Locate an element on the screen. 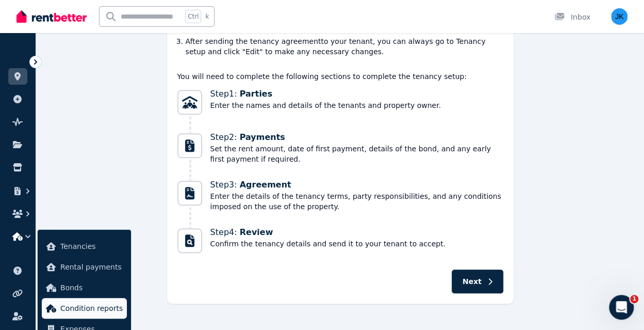 The image size is (644, 330). span: Ctrl is located at coordinates (193, 16).